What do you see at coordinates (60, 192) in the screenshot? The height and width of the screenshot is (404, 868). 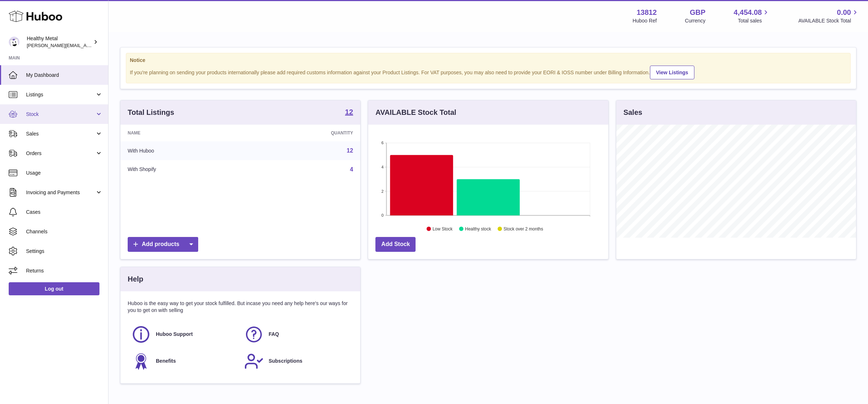 I see `span: Invoicing and Payments` at bounding box center [60, 192].